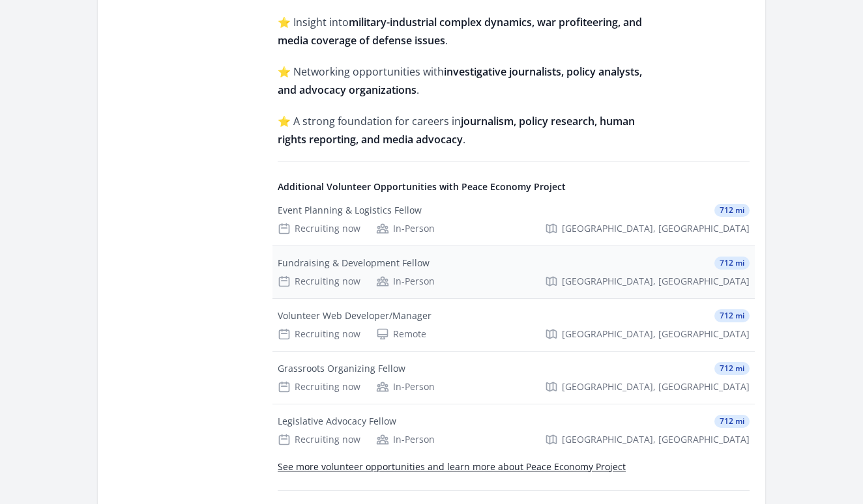  What do you see at coordinates (459, 81) in the screenshot?
I see `strong: investigative journalists, policy analysts, and advocacy organizations` at bounding box center [459, 81].